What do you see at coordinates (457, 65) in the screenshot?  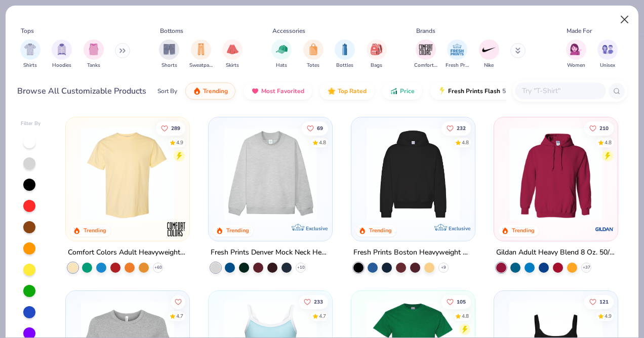 I see `span: Fresh Prints` at bounding box center [457, 65].